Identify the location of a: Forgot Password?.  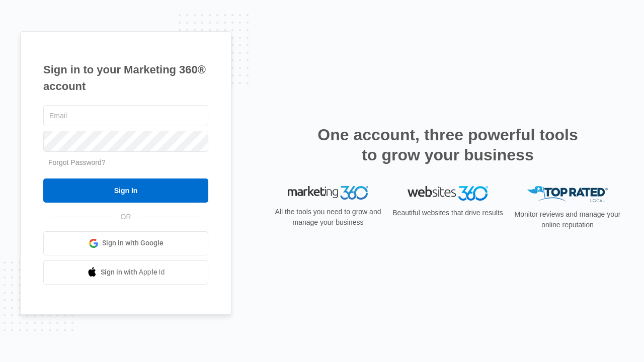
(77, 162).